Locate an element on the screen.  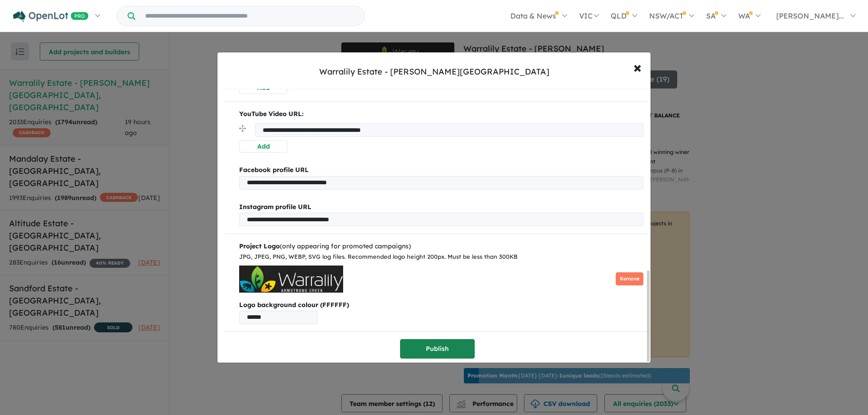
input: Try estate name, suburb, builder or developer is located at coordinates (250, 15).